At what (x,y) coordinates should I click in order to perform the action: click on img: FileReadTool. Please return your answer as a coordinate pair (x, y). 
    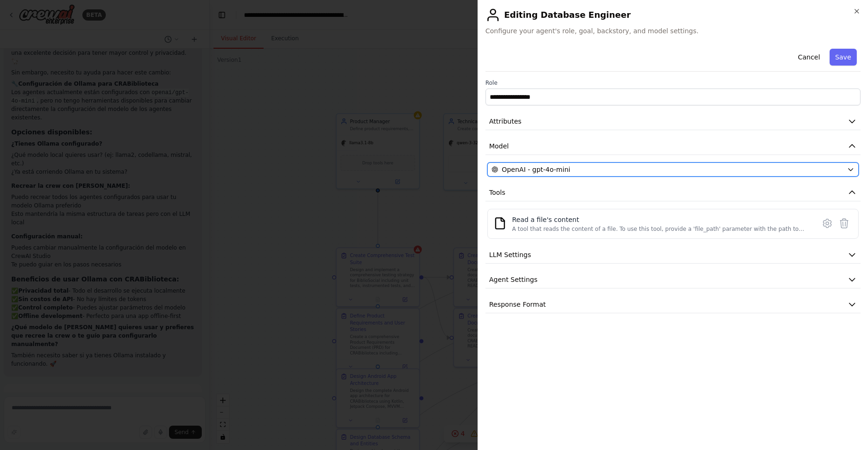
    Looking at the image, I should click on (500, 223).